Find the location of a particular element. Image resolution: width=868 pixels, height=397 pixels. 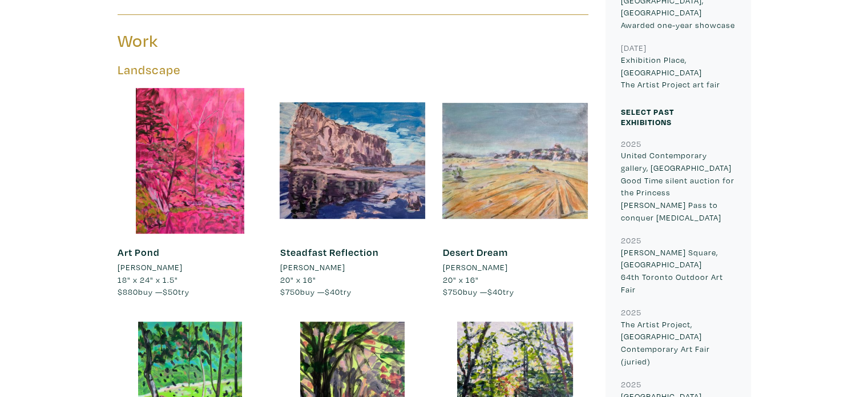

span: 18" x 24" x 1.5" is located at coordinates (148, 279).